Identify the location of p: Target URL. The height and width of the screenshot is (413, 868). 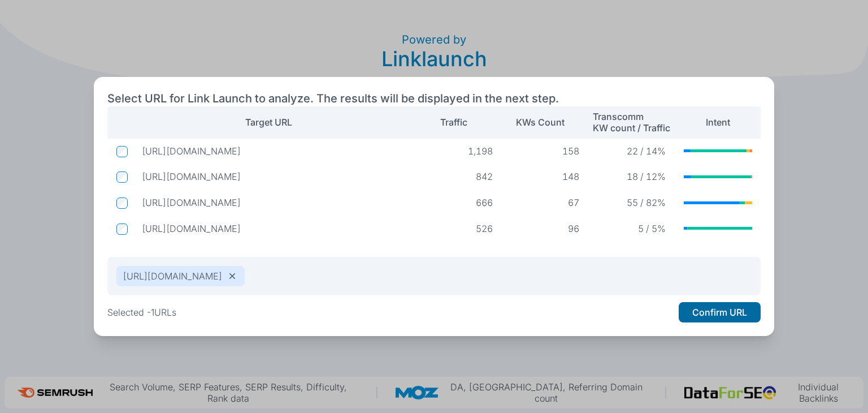
(268, 122).